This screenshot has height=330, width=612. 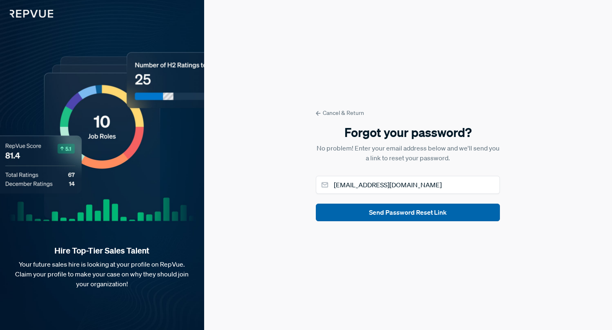 I want to click on strong: Hire Top-Tier Sales Talent, so click(x=102, y=251).